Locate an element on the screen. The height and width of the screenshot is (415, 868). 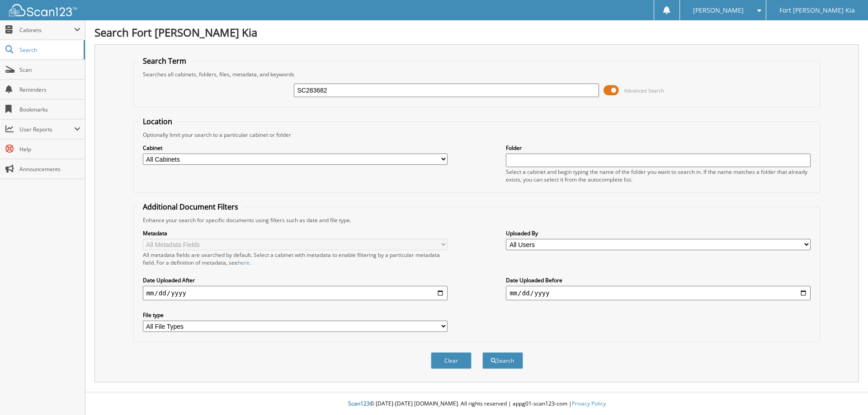
span: Scan is located at coordinates (50, 70).